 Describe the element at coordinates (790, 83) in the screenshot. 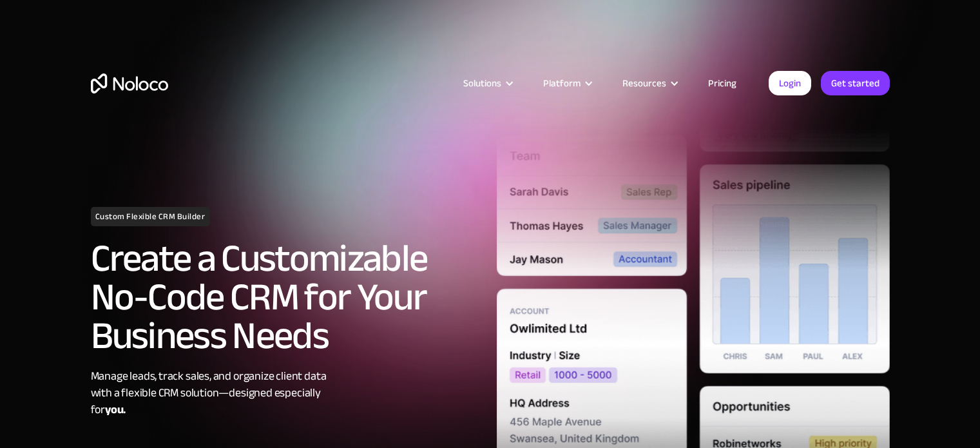

I see `a: Login` at that location.